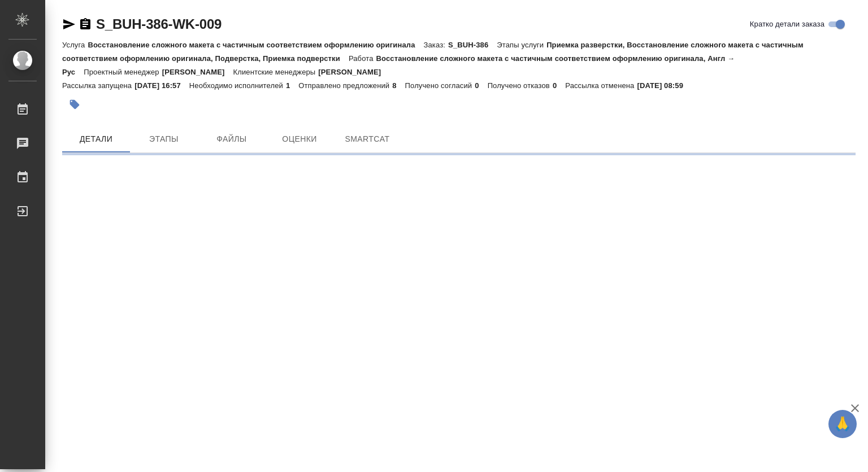  Describe the element at coordinates (367, 139) in the screenshot. I see `span: SmartCat` at that location.